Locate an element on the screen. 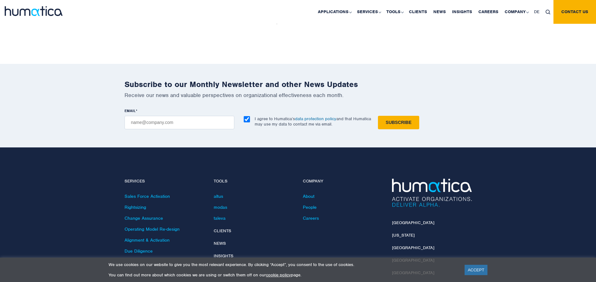 Image resolution: width=596 pixels, height=282 pixels. img: Humatica is located at coordinates (432, 193).